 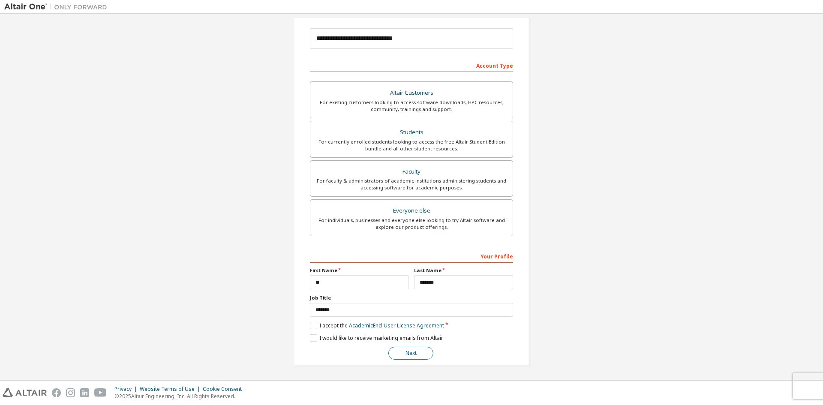 I want to click on div: Your Profile, so click(x=411, y=256).